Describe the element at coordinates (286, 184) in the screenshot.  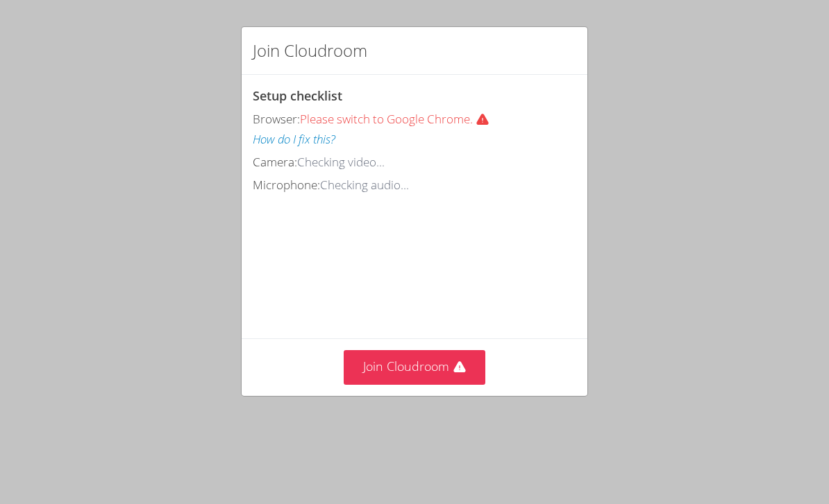
I see `span: Microphone:` at that location.